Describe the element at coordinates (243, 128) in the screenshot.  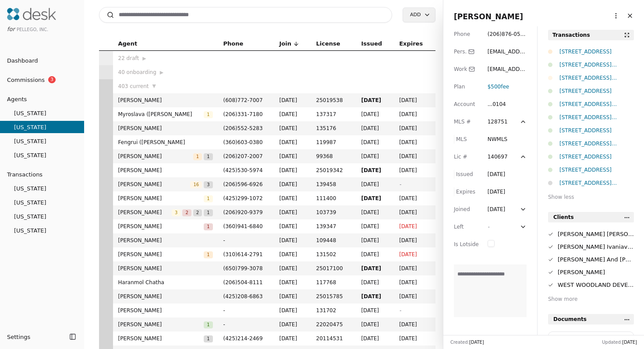
I see `span: ( 206 ) 552 - 5283` at that location.